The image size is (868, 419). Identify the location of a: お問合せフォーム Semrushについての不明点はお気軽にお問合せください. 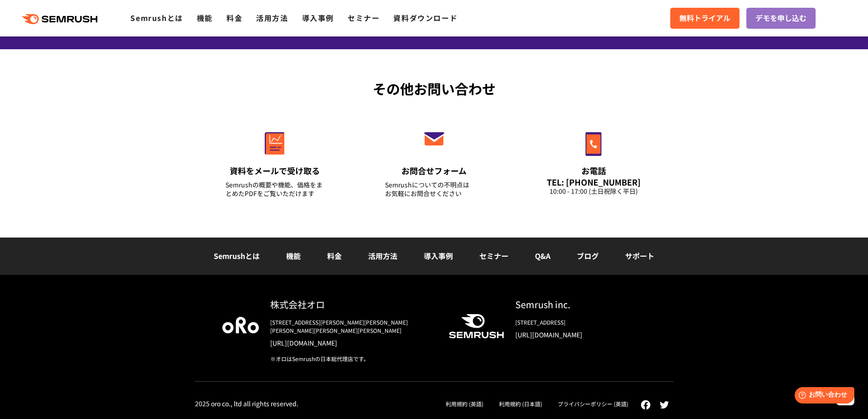
(434, 161).